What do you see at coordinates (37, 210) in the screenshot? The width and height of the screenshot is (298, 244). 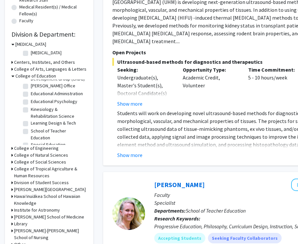 I see `h3: Institute for Astronomy` at bounding box center [37, 210].